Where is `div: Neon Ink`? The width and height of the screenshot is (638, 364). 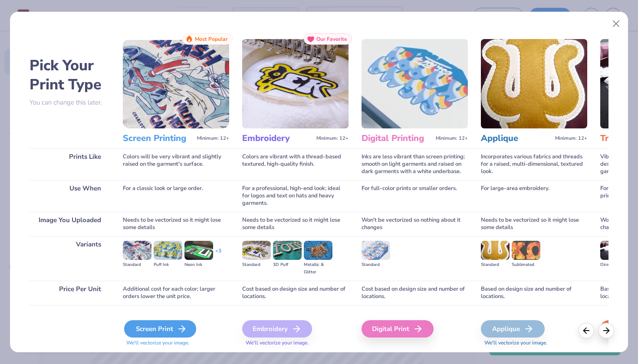 div: Neon Ink is located at coordinates (199, 264).